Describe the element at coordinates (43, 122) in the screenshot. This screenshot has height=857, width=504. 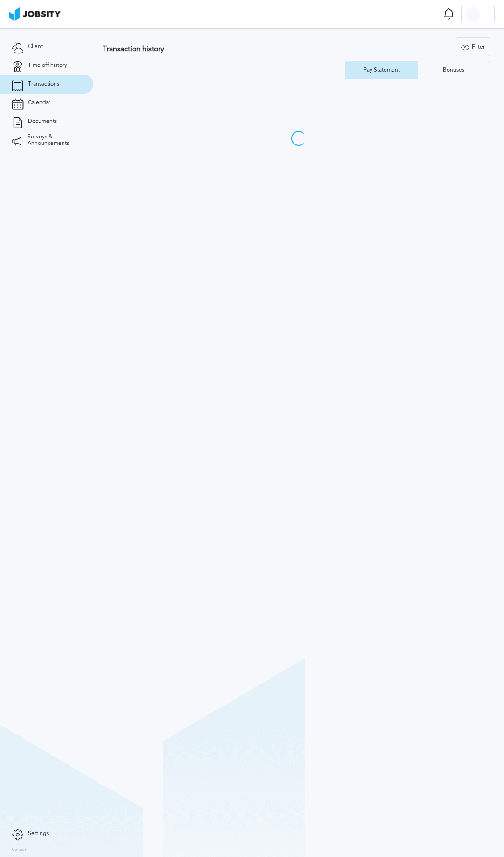
I see `span: Documents` at that location.